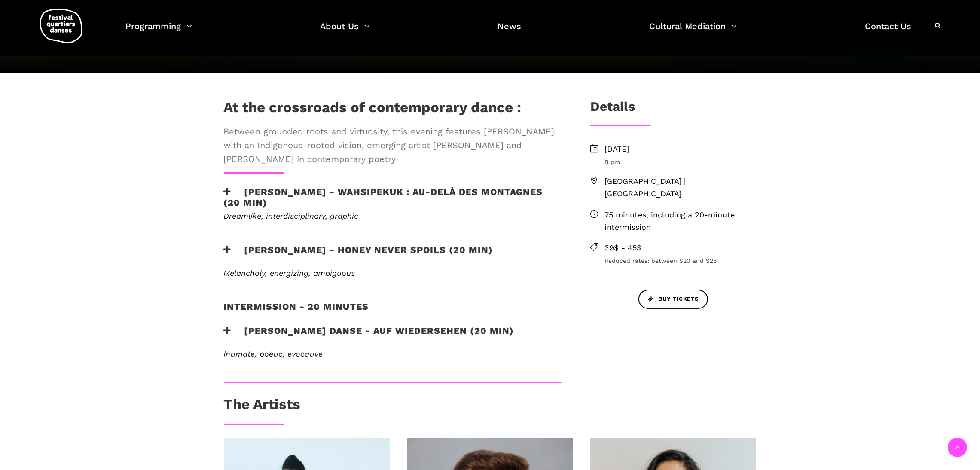 The height and width of the screenshot is (470, 980). I want to click on span: 75 minutes, including a 20-minute intermission, so click(681, 221).